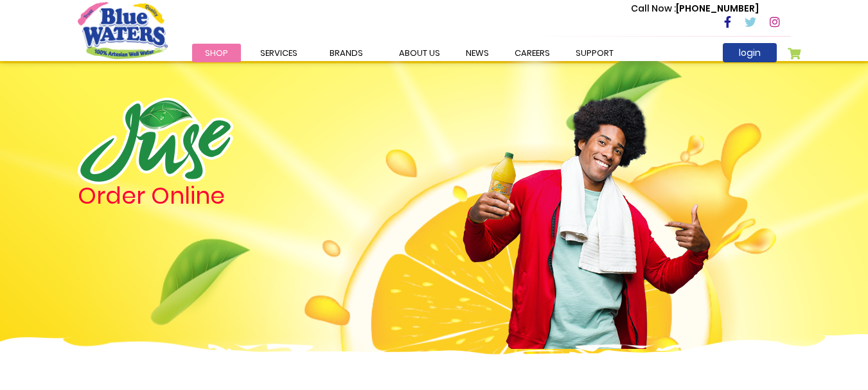 This screenshot has height=390, width=868. What do you see at coordinates (587, 212) in the screenshot?
I see `img: man.png` at bounding box center [587, 212].